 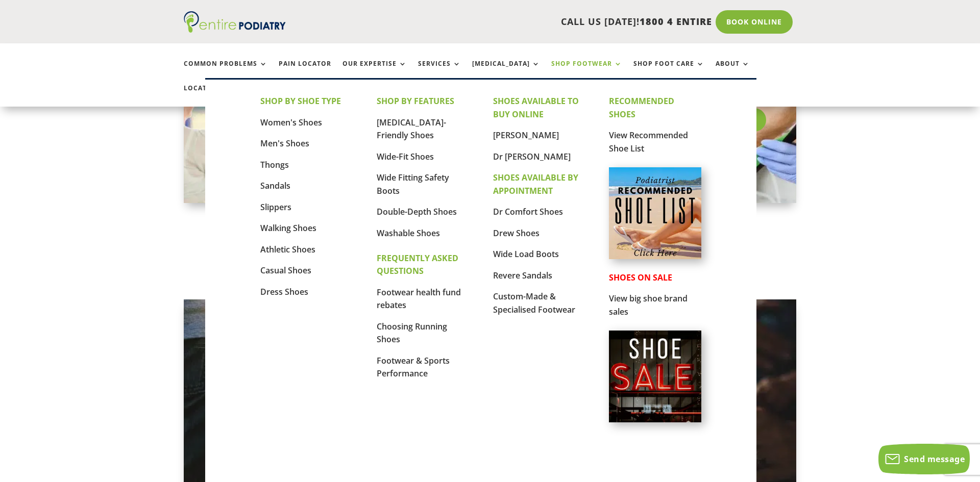 What do you see at coordinates (641, 278) in the screenshot?
I see `strong: SHOES ON SALE` at bounding box center [641, 278].